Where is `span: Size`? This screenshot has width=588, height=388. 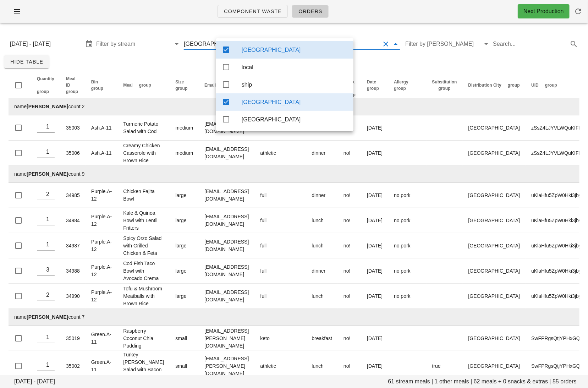
span: Size is located at coordinates (180, 82).